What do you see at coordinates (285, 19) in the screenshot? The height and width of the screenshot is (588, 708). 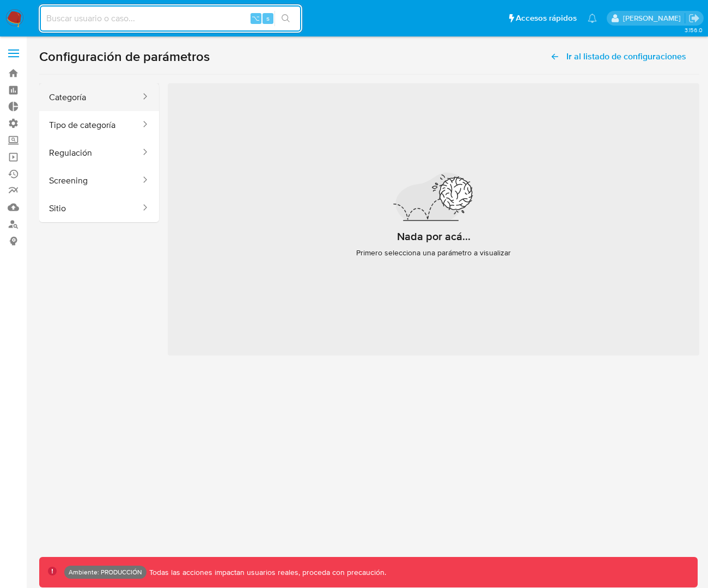 I see `button: search-icon` at bounding box center [285, 19].